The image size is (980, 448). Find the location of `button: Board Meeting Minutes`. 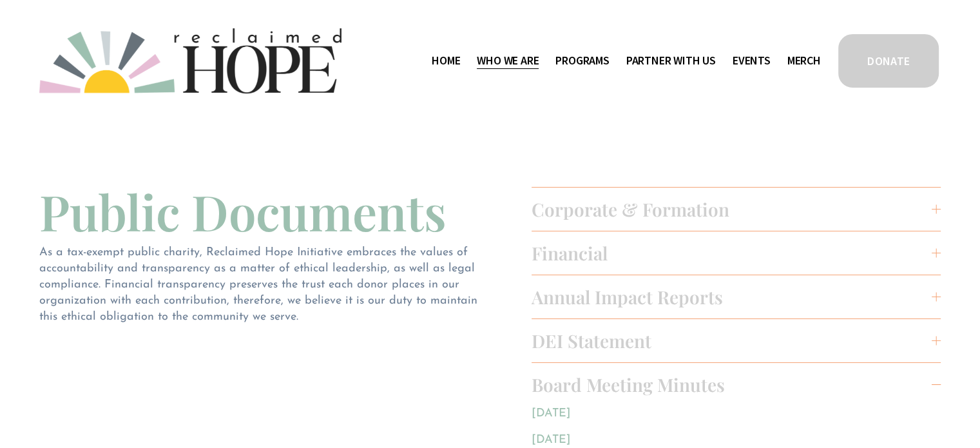

button: Board Meeting Minutes is located at coordinates (736, 384).